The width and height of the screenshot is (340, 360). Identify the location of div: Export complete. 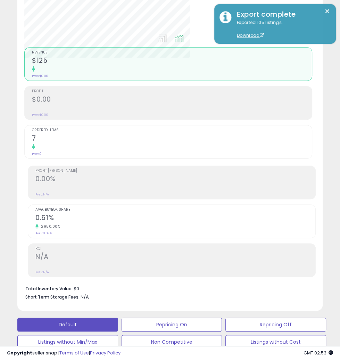
(281, 14).